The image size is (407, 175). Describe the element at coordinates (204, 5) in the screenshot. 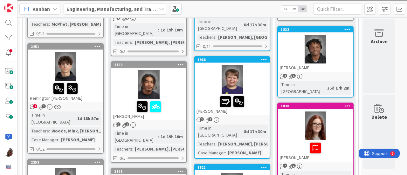

I see `div: Sort A > Z` at that location.